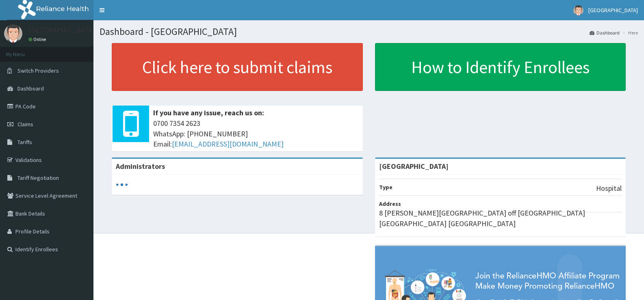  What do you see at coordinates (629, 32) in the screenshot?
I see `li: Here` at bounding box center [629, 32].